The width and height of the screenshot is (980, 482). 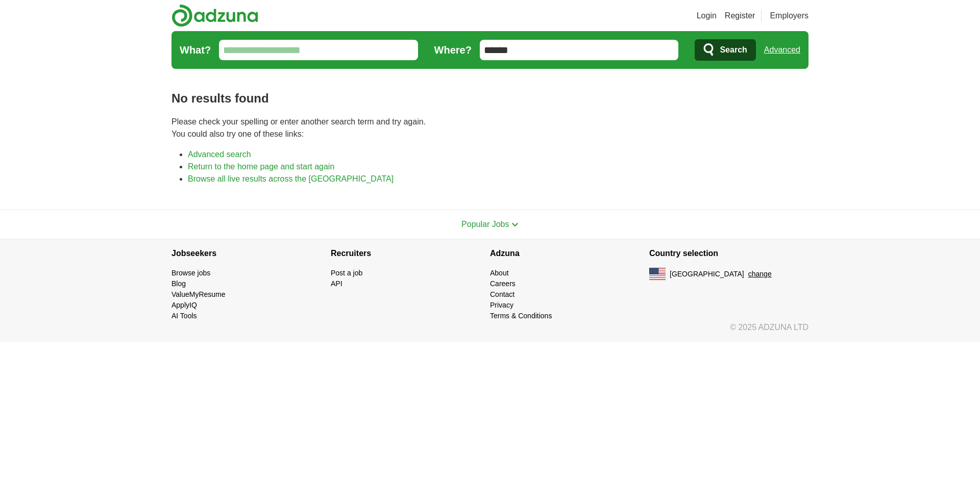 I want to click on a: ApplyIQ, so click(x=184, y=305).